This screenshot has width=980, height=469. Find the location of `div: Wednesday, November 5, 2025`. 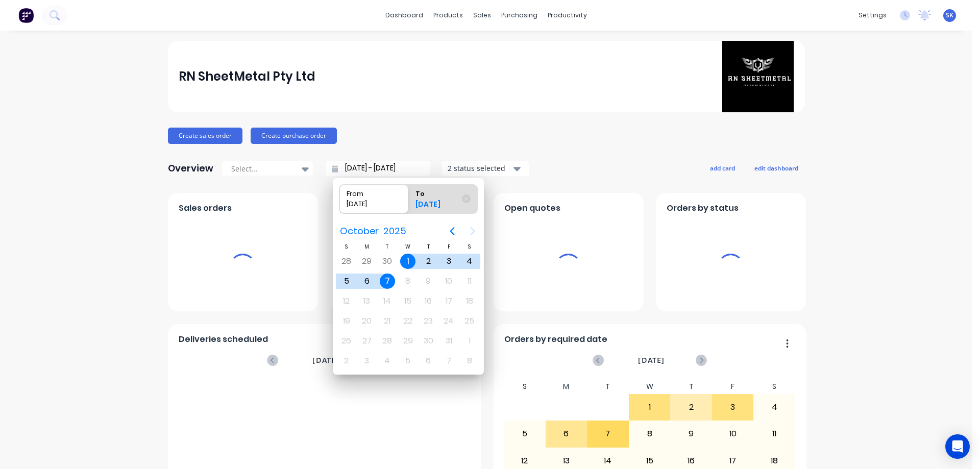

div: Wednesday, November 5, 2025 is located at coordinates (408, 361).